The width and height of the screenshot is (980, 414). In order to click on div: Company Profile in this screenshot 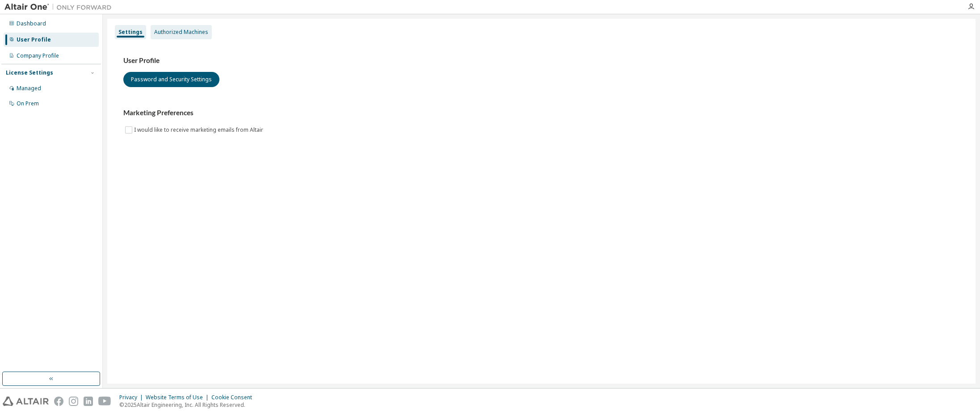, I will do `click(38, 56)`.